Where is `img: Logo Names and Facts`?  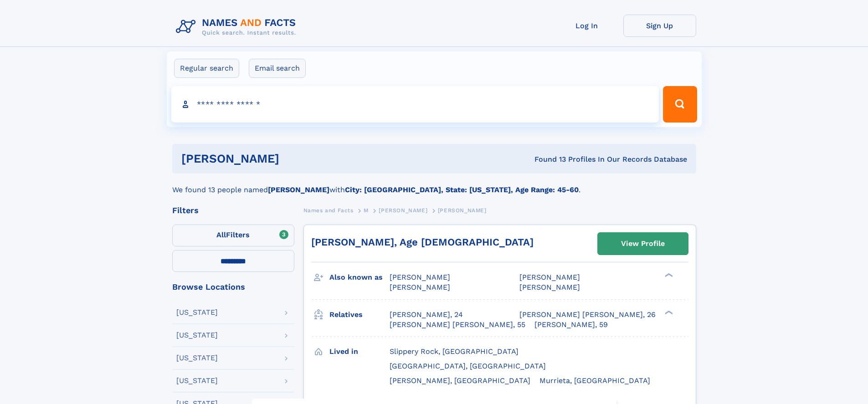 img: Logo Names and Facts is located at coordinates (238, 27).